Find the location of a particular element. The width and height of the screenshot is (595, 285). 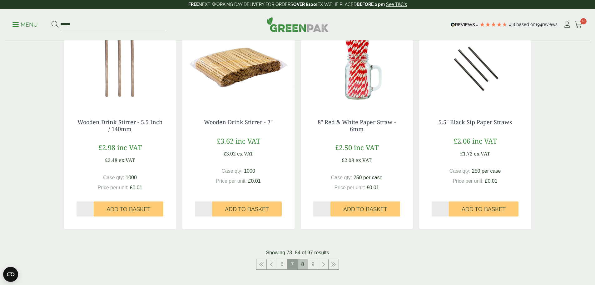

div: 4.78 Stars is located at coordinates (494, 24).